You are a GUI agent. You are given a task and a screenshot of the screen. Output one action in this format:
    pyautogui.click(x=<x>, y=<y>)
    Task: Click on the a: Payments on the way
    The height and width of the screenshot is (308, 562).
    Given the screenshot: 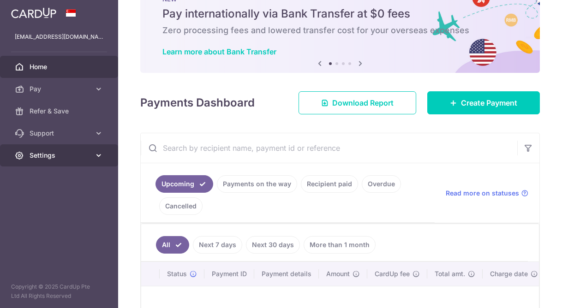 What is the action you would take?
    pyautogui.click(x=257, y=184)
    